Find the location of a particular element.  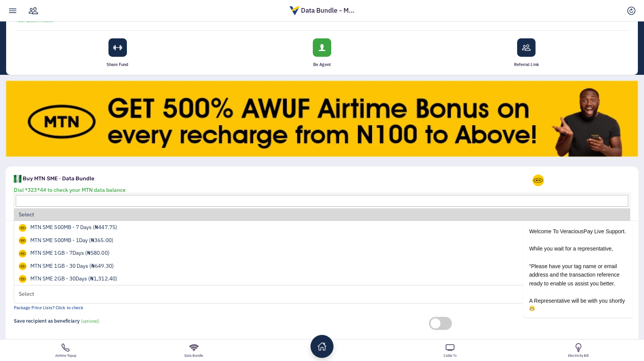

ion-icon: home outline is located at coordinates (322, 346).